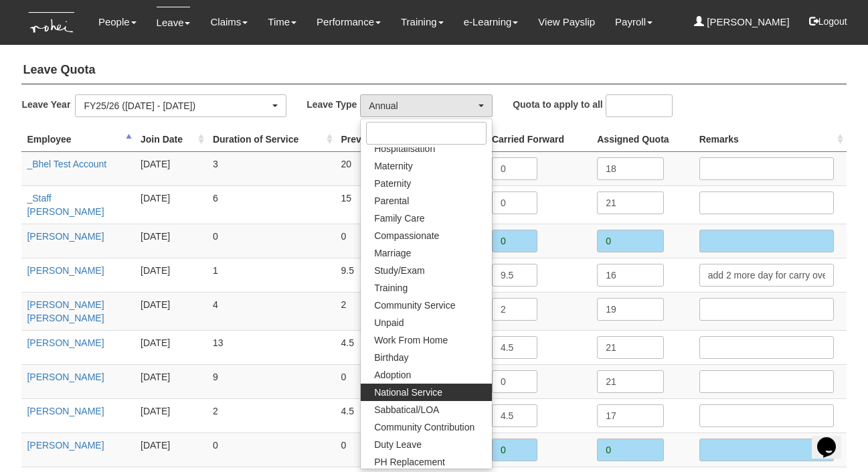  I want to click on span: Study/Exam, so click(399, 271).